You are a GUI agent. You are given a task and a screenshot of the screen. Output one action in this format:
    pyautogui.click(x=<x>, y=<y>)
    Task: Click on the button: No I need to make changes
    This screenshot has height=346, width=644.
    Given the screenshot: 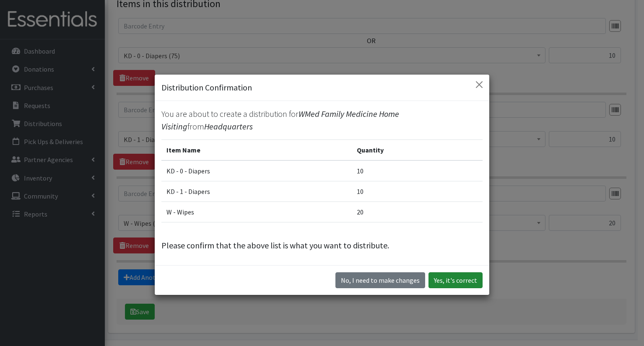 What is the action you would take?
    pyautogui.click(x=380, y=280)
    